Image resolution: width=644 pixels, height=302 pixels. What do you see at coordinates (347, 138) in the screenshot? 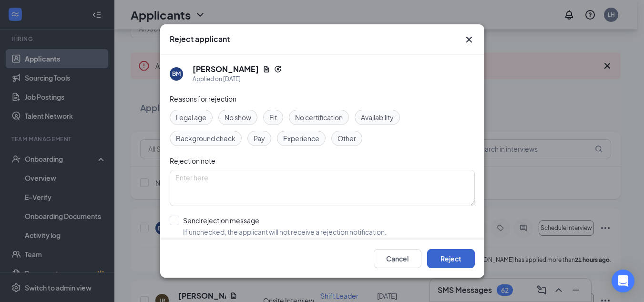
I see `span: Other` at bounding box center [347, 138].